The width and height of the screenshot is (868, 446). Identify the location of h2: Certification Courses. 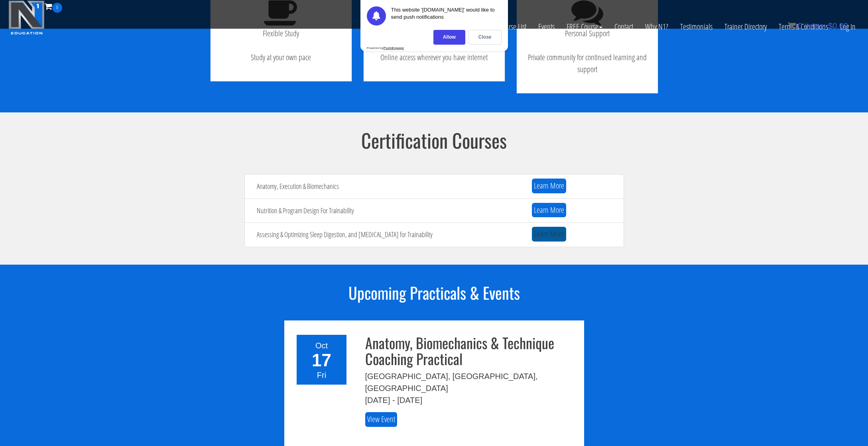
(434, 140).